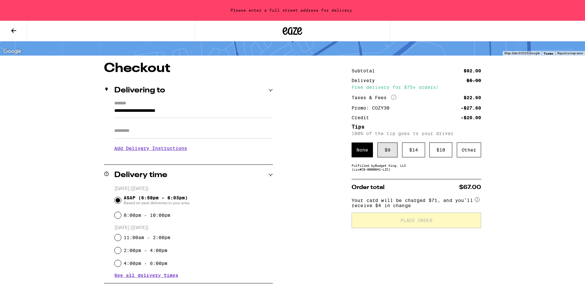  Describe the element at coordinates (147, 238) in the screenshot. I see `label: 11:00am - 2:00pm` at that location.